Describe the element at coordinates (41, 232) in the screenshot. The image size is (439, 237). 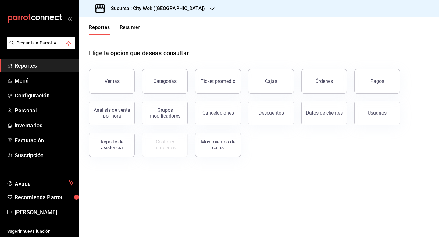
I see `span: Sugerir nueva función` at that location.